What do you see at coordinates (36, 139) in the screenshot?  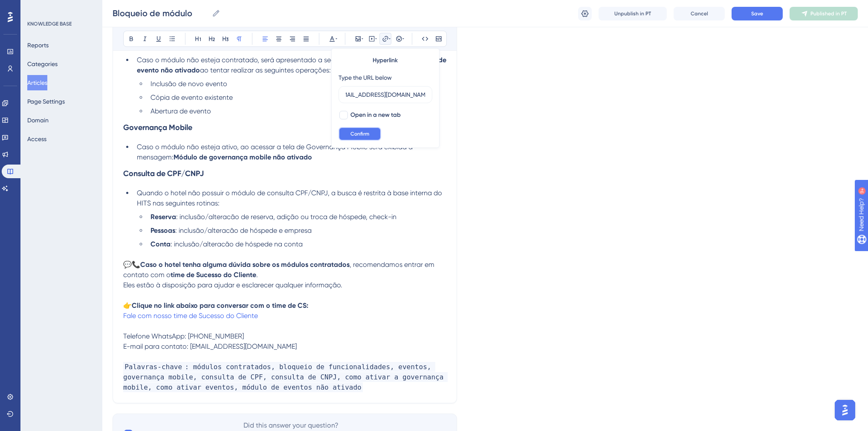 I see `button: Access` at bounding box center [36, 139].